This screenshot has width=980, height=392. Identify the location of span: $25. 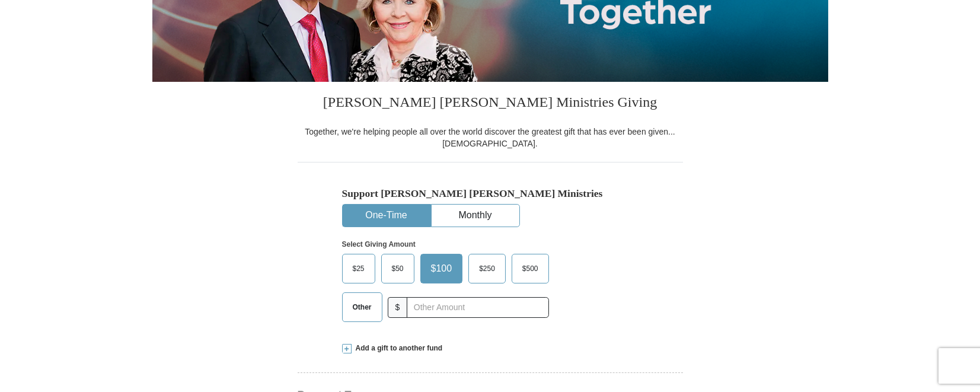
(359, 269).